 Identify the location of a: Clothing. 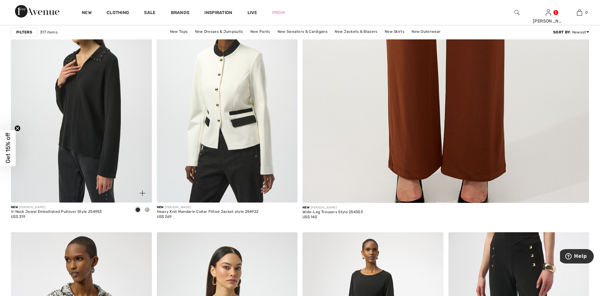
(118, 13).